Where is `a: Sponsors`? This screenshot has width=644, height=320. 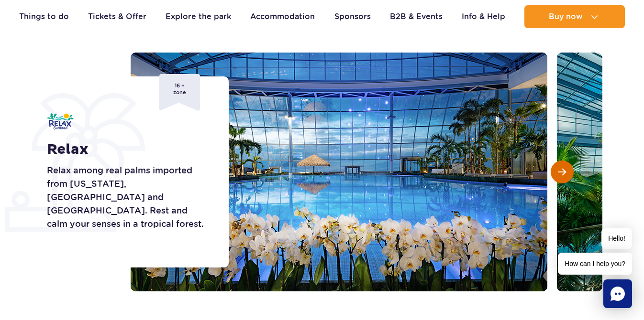 a: Sponsors is located at coordinates (352, 17).